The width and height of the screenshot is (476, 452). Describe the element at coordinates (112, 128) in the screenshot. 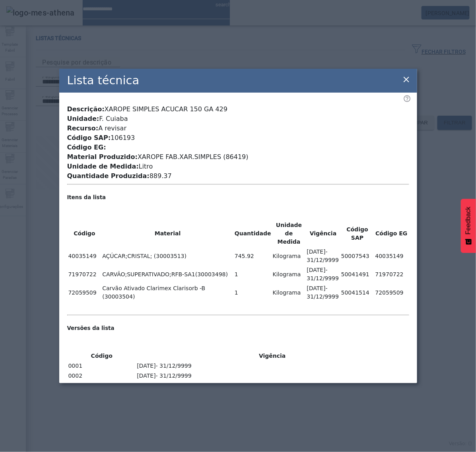

I see `span: A revisar` at that location.